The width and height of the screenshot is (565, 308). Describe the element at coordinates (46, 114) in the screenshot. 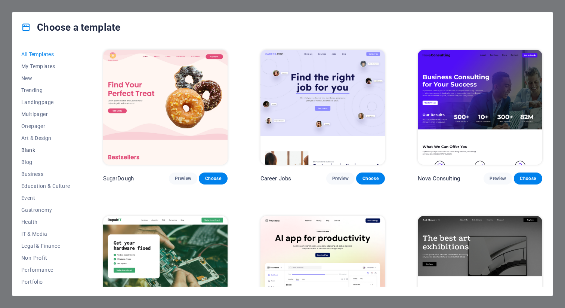

I see `span: Multipager` at that location.